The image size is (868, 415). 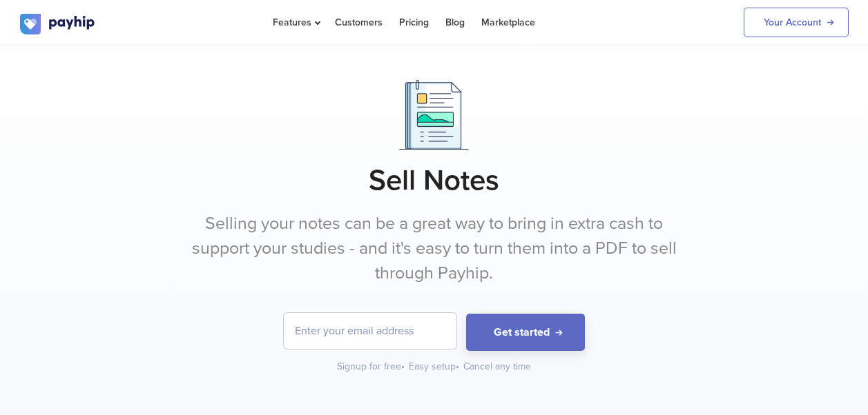 What do you see at coordinates (525, 332) in the screenshot?
I see `button: Get started` at bounding box center [525, 332].